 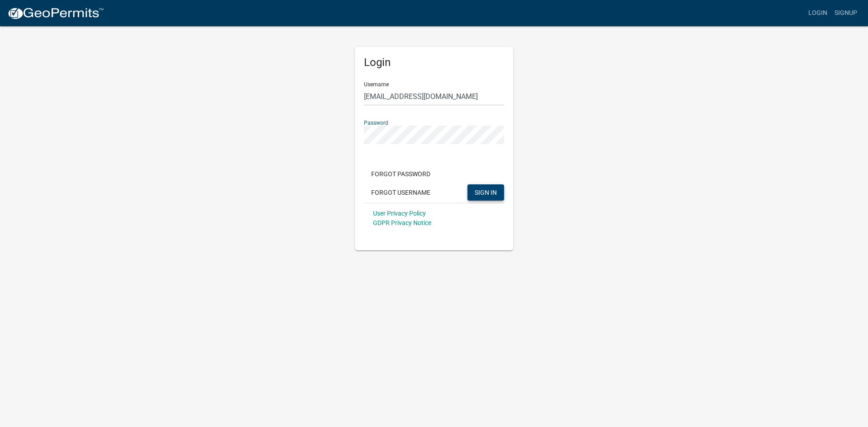 I want to click on button: Forgot Username, so click(x=400, y=193).